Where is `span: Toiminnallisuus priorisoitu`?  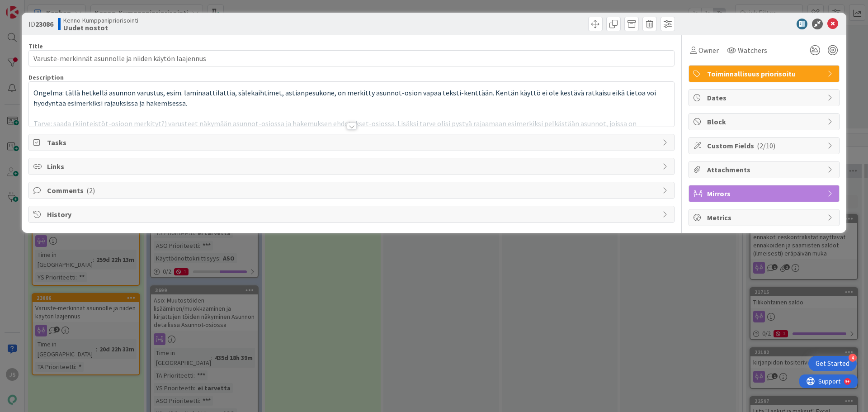 span: Toiminnallisuus priorisoitu is located at coordinates (765, 73).